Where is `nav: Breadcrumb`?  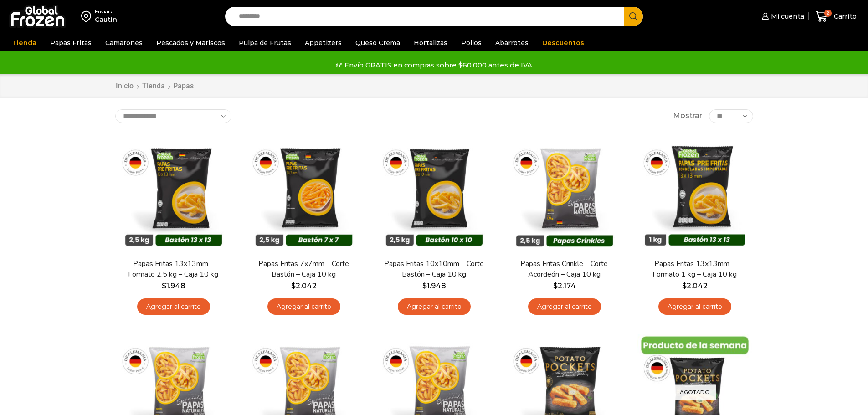
nav: Breadcrumb is located at coordinates (155, 86).